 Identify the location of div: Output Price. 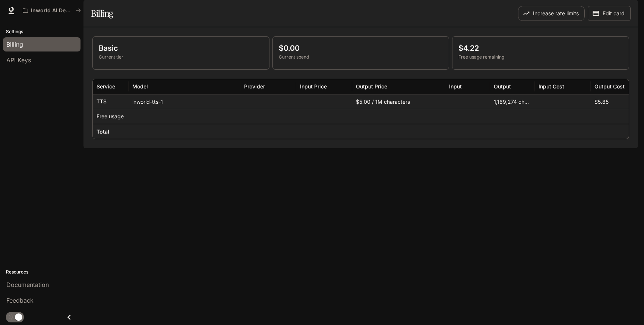
(372, 86).